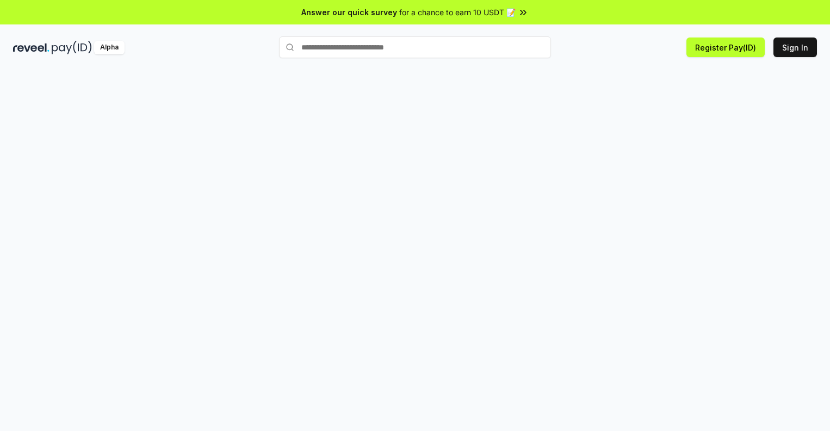 This screenshot has width=830, height=431. What do you see at coordinates (31, 47) in the screenshot?
I see `img: reveel_dark` at bounding box center [31, 47].